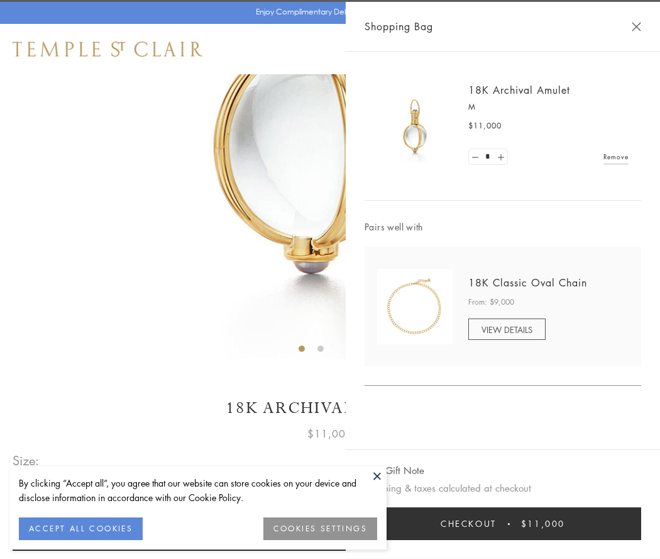  What do you see at coordinates (108, 49) in the screenshot?
I see `img: Temple St. Clair` at bounding box center [108, 49].